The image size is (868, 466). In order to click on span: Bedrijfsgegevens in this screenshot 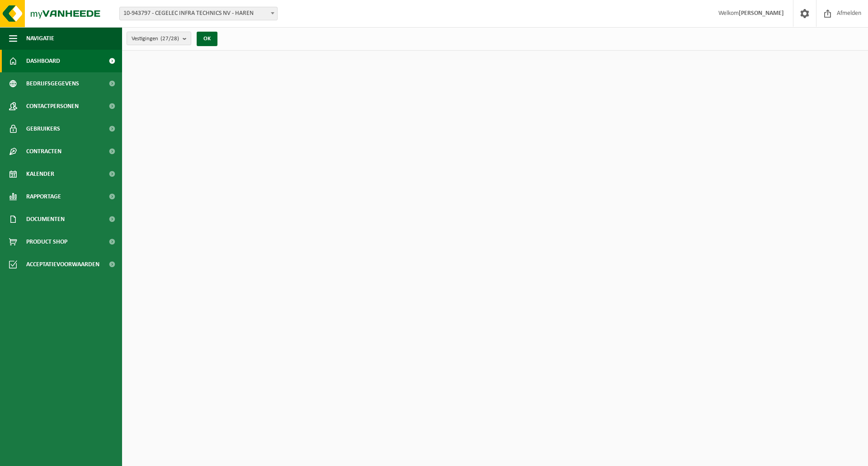, I will do `click(53, 84)`.